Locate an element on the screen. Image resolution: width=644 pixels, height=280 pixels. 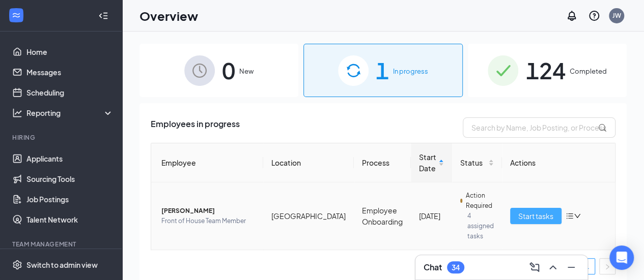
input: Search by Name, Job Posting, or Process is located at coordinates (540, 127).